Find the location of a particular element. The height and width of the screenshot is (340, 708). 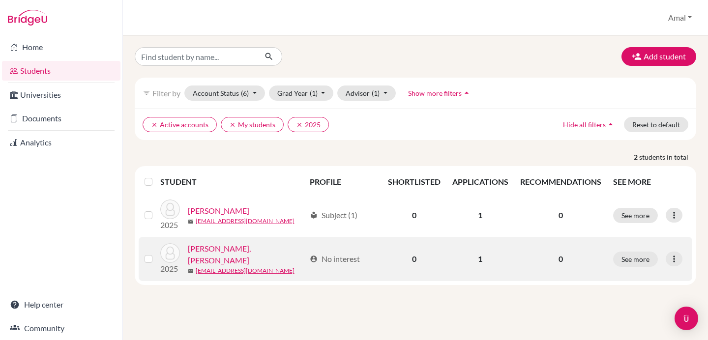

span: (6) is located at coordinates (245, 93).